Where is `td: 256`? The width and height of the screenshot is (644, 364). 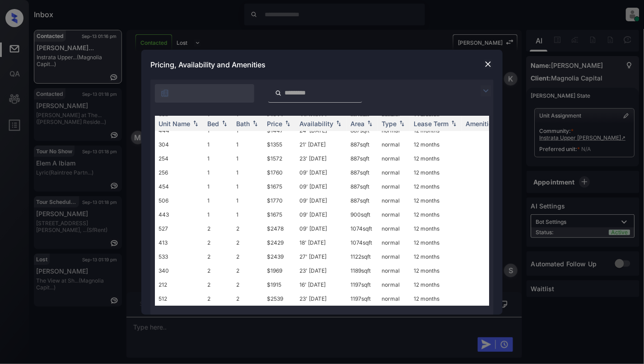 td: 256 is located at coordinates (179, 172).